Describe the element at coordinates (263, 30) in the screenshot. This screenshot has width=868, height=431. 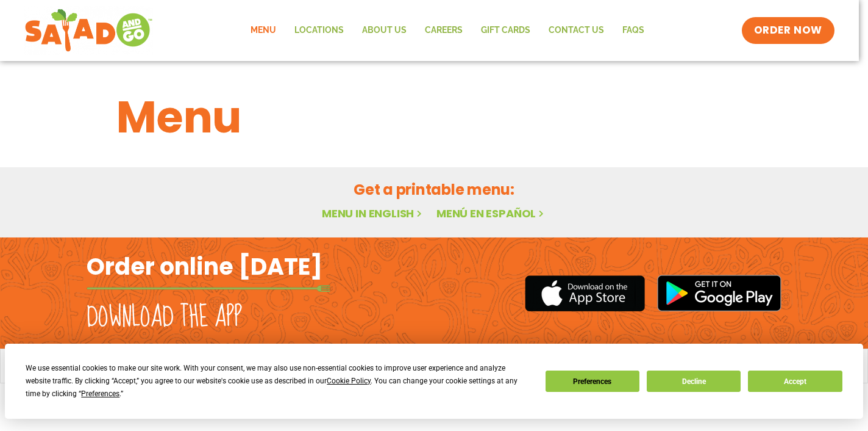
I see `a: Menu` at that location.